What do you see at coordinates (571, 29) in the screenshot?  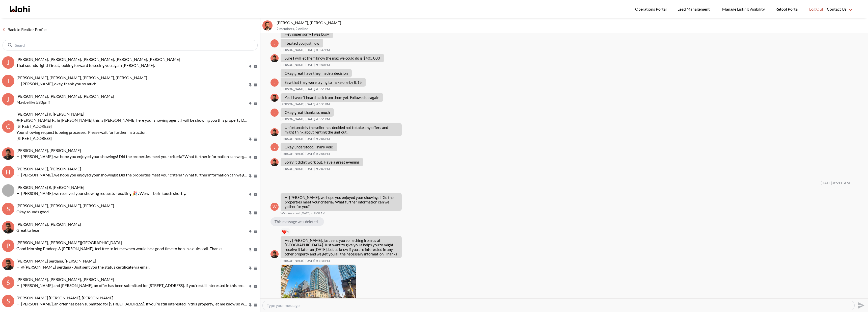 I see `p: 2 members , 2 online` at bounding box center [571, 29].